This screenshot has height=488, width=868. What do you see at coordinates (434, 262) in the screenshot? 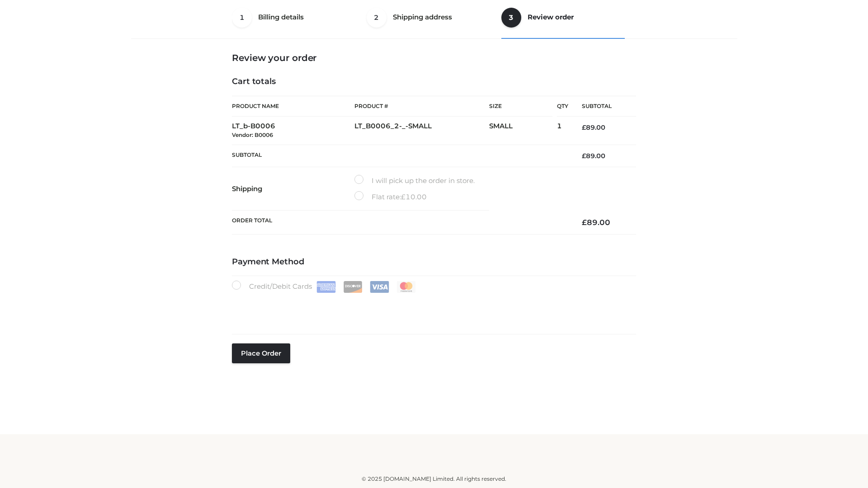
I see `h4: Payment Method` at bounding box center [434, 262].